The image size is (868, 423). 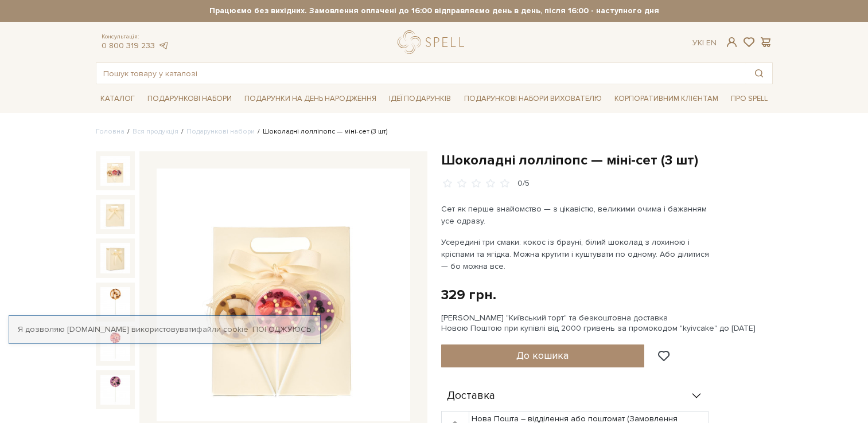 I want to click on a: файли cookie, so click(x=222, y=329).